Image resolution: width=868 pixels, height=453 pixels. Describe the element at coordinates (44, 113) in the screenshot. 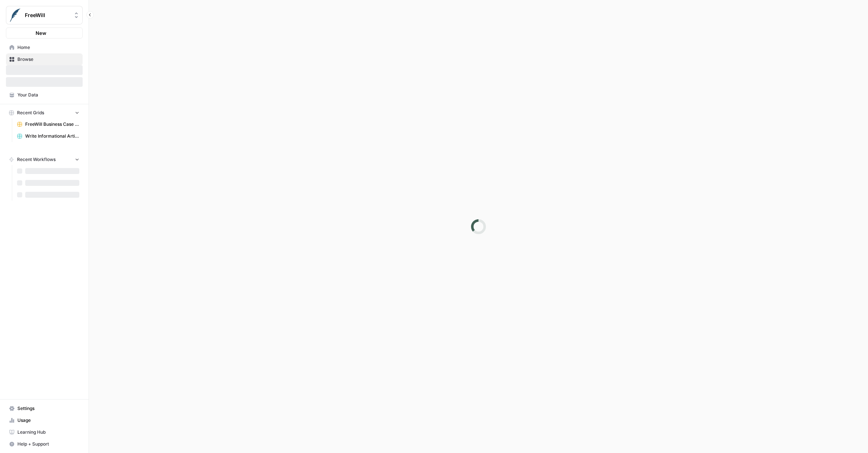

I see `button: Recent Grids` at that location.